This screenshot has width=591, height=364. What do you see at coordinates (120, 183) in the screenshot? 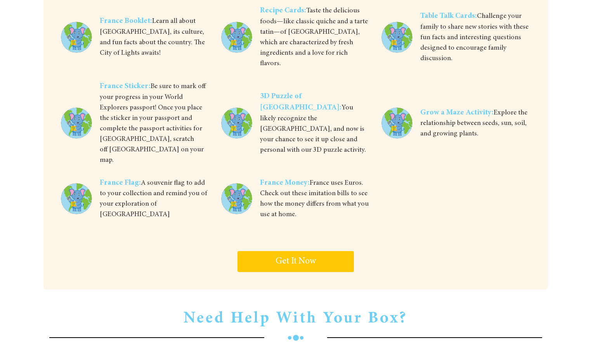
I see `span: France Flag:` at bounding box center [120, 183].